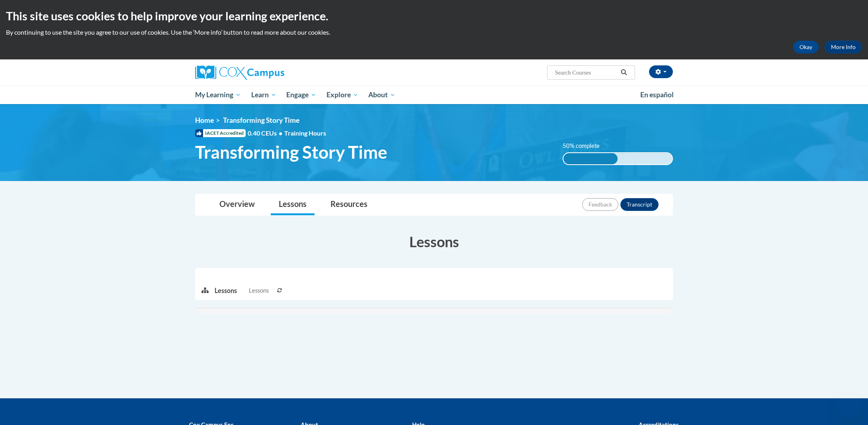 The image size is (868, 425). Describe the element at coordinates (640, 204) in the screenshot. I see `button: Transcript` at that location.